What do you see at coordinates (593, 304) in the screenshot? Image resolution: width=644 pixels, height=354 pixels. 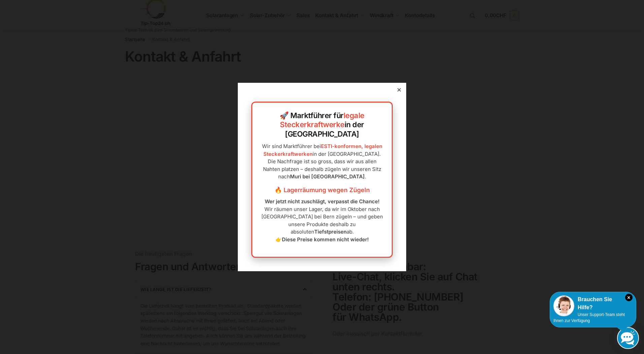 I see `div: Brauchen Sie Hilfe?` at bounding box center [593, 304].